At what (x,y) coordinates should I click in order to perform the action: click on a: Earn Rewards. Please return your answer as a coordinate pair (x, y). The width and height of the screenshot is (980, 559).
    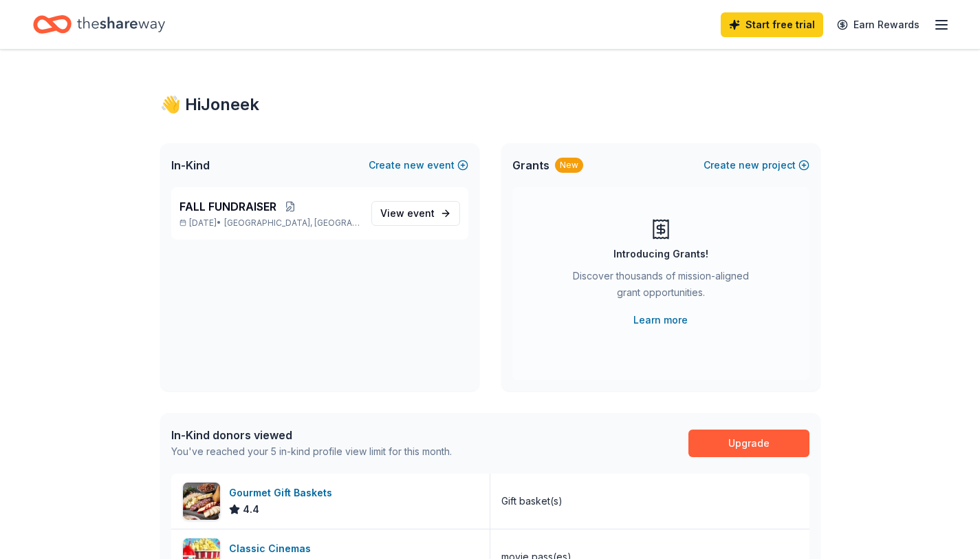
    Looking at the image, I should click on (878, 25).